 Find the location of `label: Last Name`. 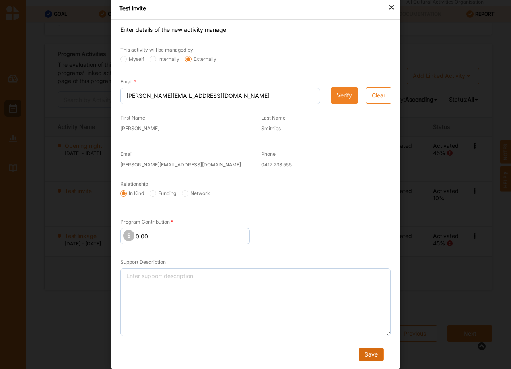

label: Last Name is located at coordinates (273, 118).